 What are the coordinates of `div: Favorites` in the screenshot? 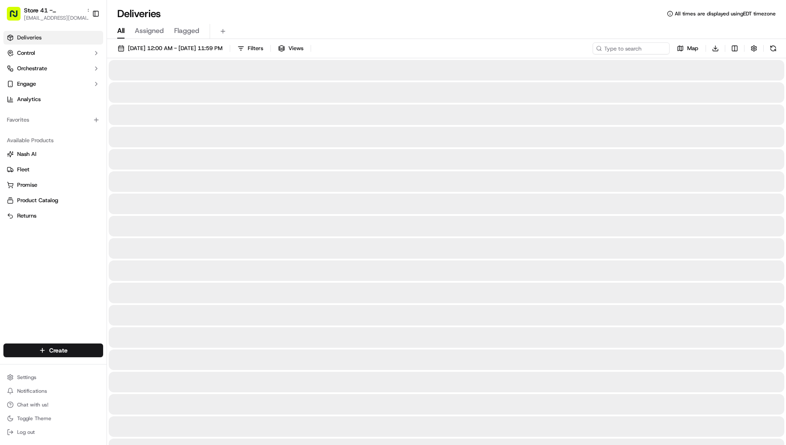 It's located at (53, 120).